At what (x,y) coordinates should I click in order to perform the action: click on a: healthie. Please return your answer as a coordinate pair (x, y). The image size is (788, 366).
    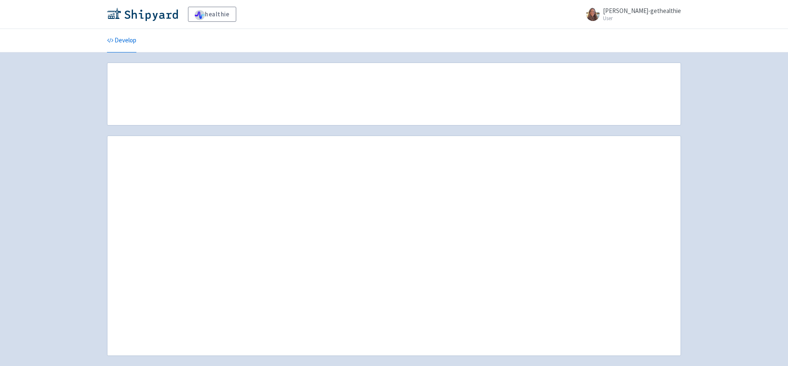
    Looking at the image, I should click on (212, 14).